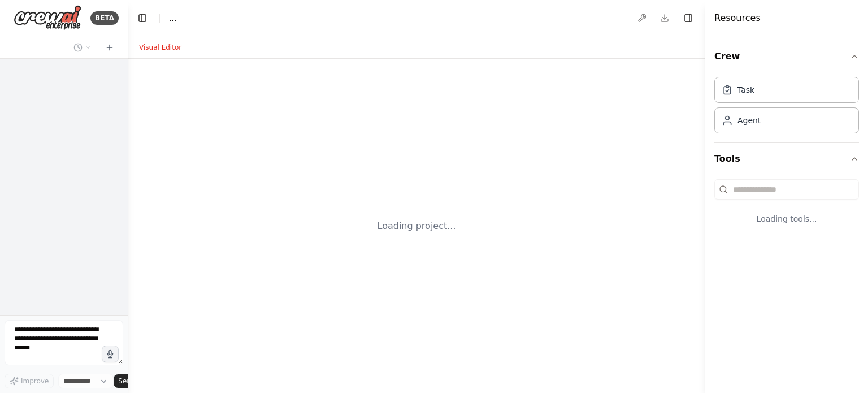  I want to click on button: Visual Editor, so click(160, 48).